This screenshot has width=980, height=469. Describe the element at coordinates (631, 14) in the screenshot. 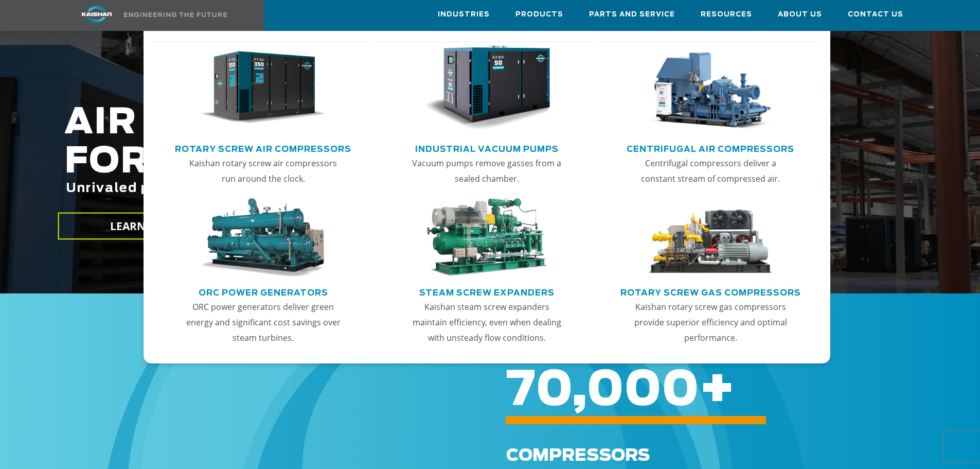

I see `span: Parts and Service` at that location.